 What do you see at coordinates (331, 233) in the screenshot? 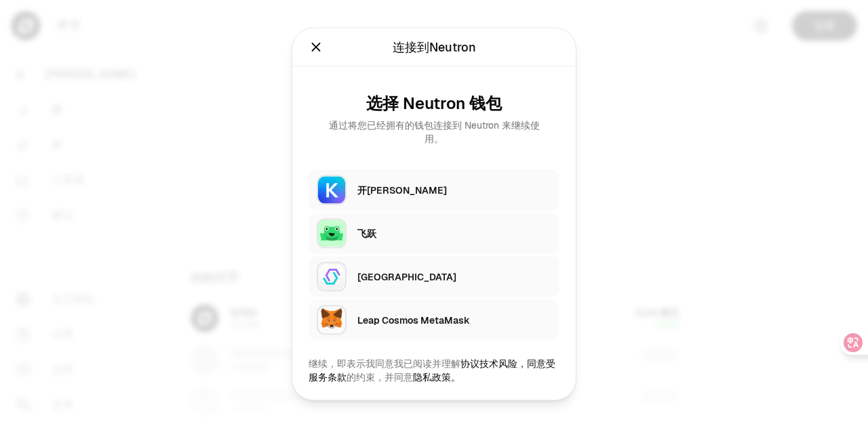
I see `img: 飞跃` at bounding box center [331, 233].